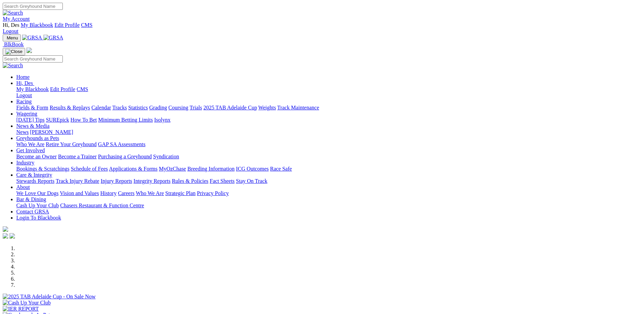 This screenshot has width=644, height=314. What do you see at coordinates (329, 193) in the screenshot?
I see `div: About` at bounding box center [329, 193].